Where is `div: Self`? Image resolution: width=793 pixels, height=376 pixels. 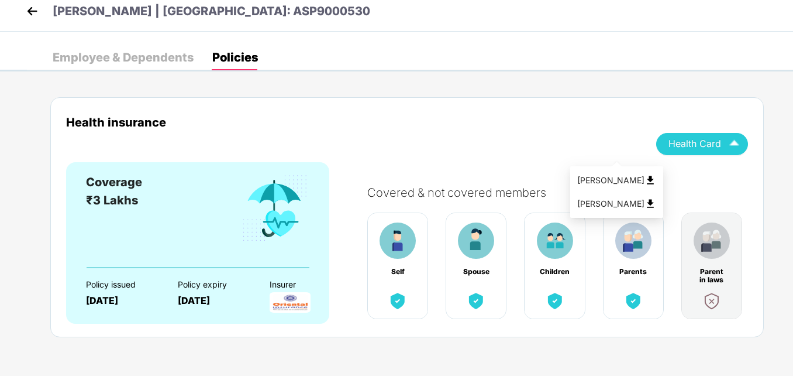
div: Self is located at coordinates (398, 271).